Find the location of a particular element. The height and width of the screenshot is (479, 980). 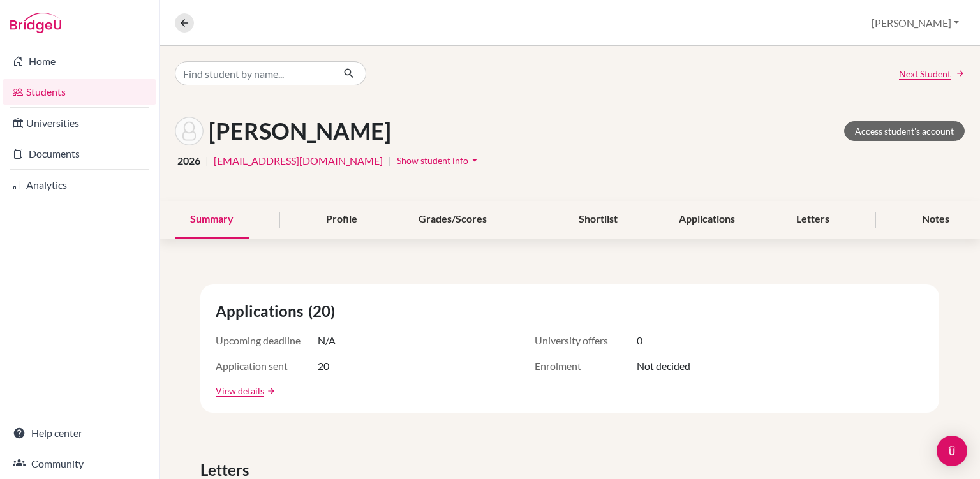

span: 2026 is located at coordinates (189, 160).